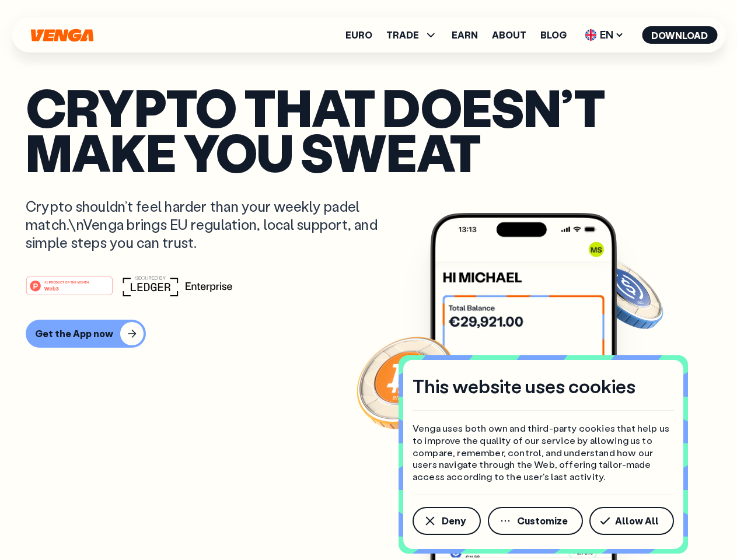 Image resolution: width=737 pixels, height=560 pixels. What do you see at coordinates (86, 334) in the screenshot?
I see `button: Get the App now` at bounding box center [86, 334].